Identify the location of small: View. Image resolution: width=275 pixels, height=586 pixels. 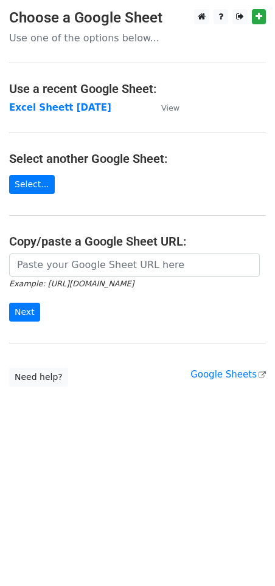
(170, 108).